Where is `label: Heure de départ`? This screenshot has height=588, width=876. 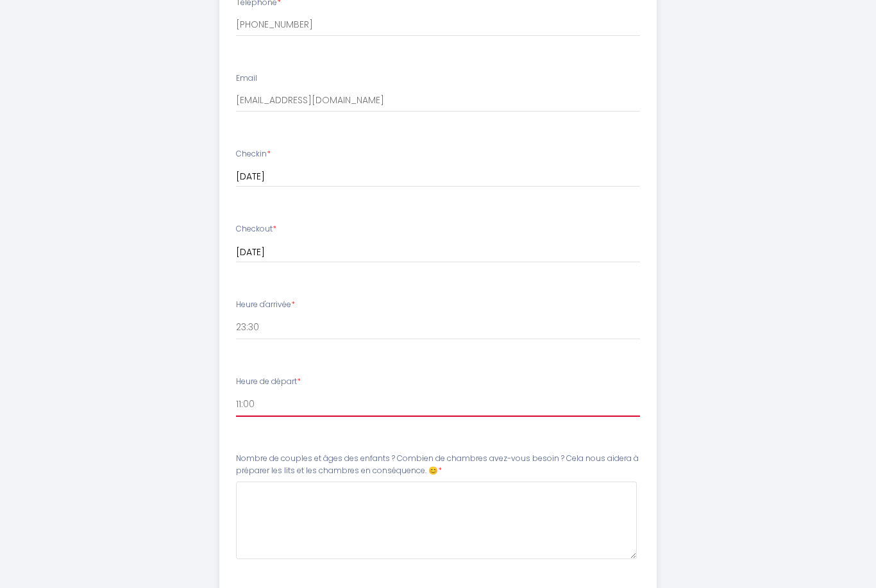
label: Heure de départ is located at coordinates (268, 381).